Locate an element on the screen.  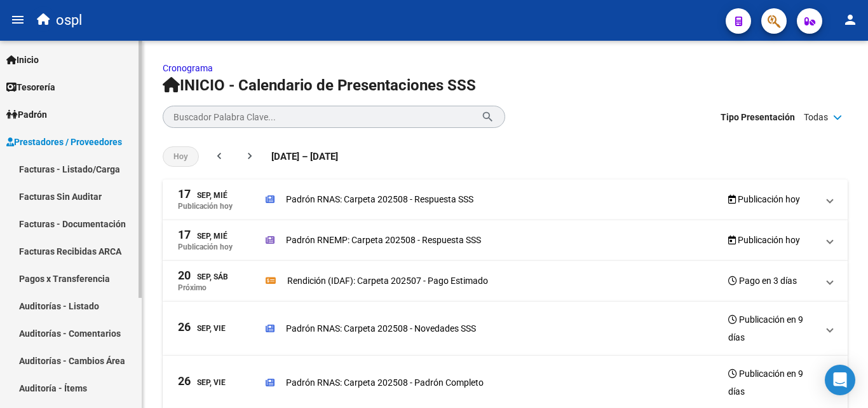
mat-expansion-panel-header: 20Sep, SábPróximoRendición (IDAF): Carpeta 202507 - Pago EstimadoPago en 3 días is located at coordinates (505, 281).